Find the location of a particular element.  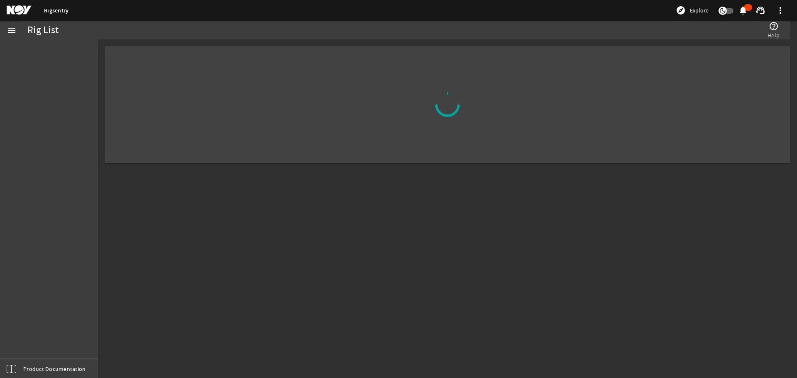

span: Explore is located at coordinates (699, 10).